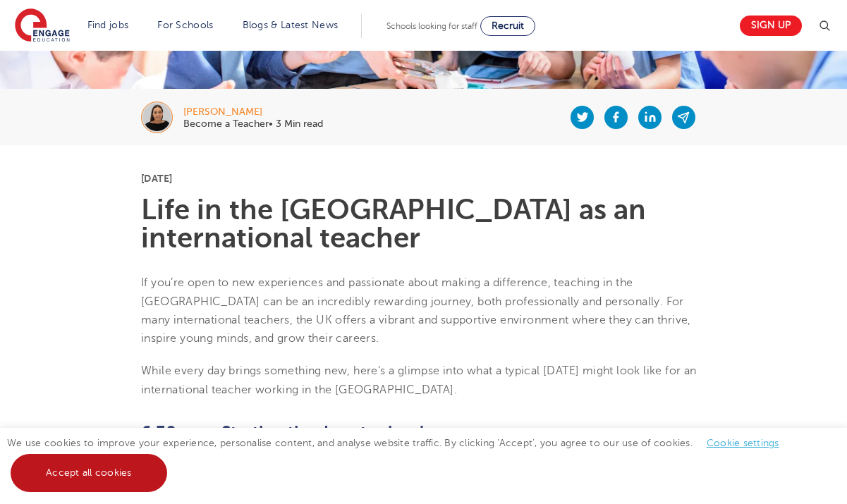 Image resolution: width=847 pixels, height=504 pixels. Describe the element at coordinates (399, 458) in the screenshot. I see `span: We use cookies to improve your experience, personalise content, and analyse website traffic. By c...` at that location.